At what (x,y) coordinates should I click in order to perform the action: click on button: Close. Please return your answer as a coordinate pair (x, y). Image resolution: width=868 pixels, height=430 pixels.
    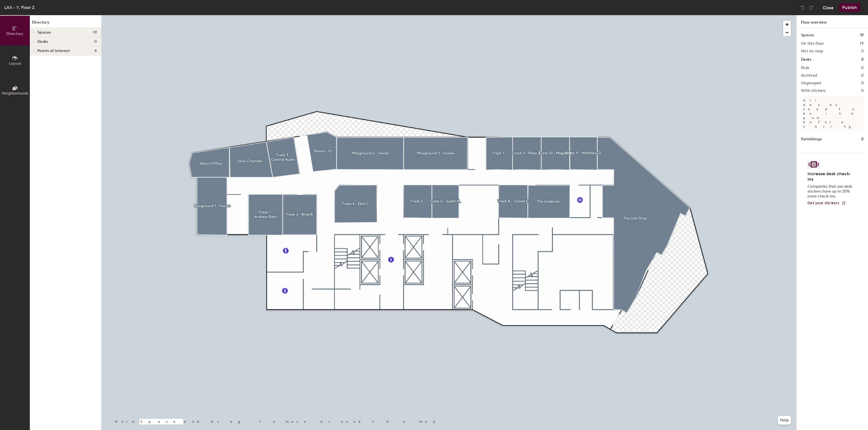
    Looking at the image, I should click on (828, 8).